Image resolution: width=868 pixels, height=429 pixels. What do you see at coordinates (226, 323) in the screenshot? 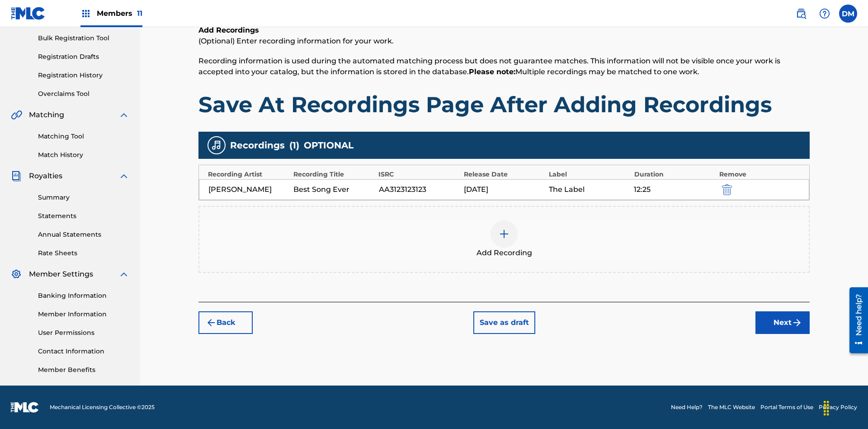
I see `button: Back` at bounding box center [226, 323].